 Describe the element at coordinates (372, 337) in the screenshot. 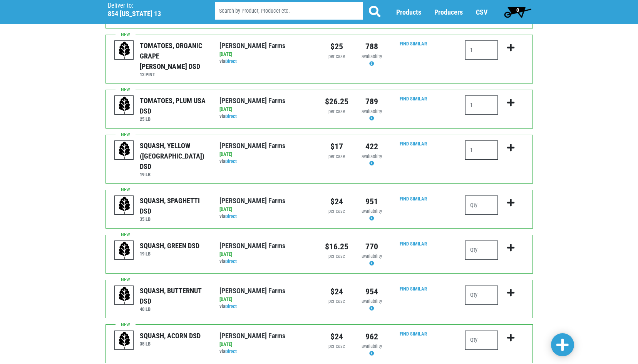

I see `div: 962` at that location.